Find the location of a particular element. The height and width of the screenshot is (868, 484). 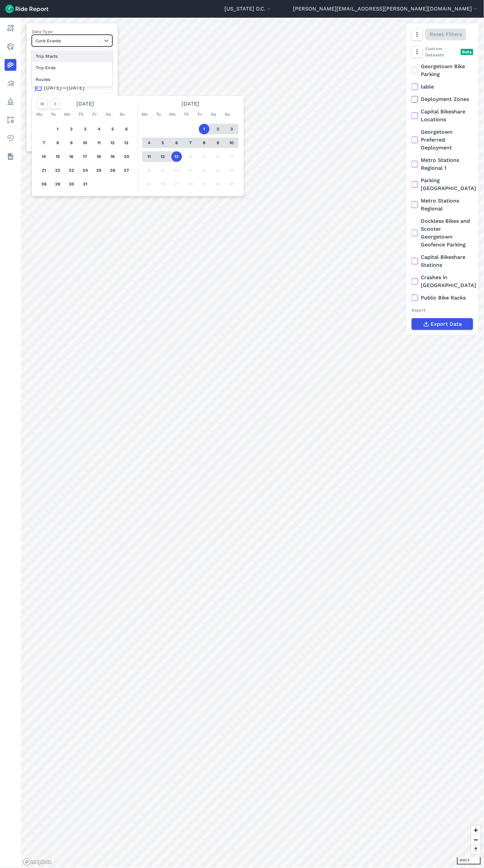

div: Beta is located at coordinates (467, 51).